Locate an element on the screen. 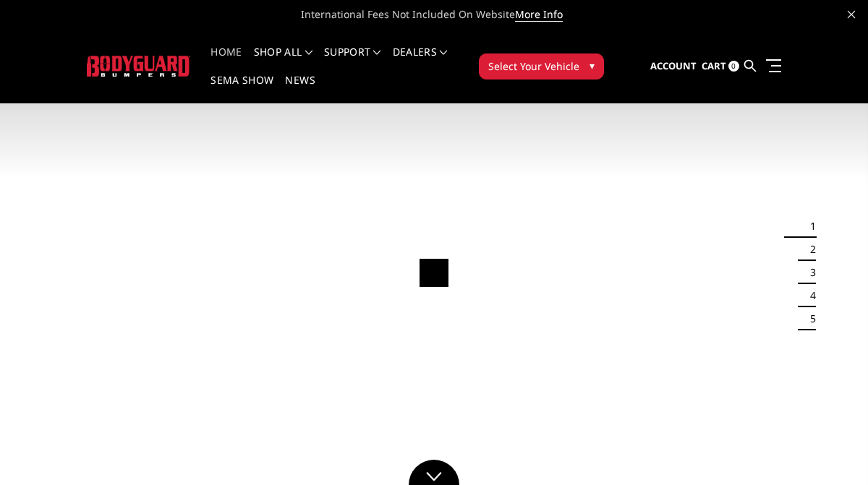 The image size is (868, 485). button: 5 of 5 is located at coordinates (809, 319).